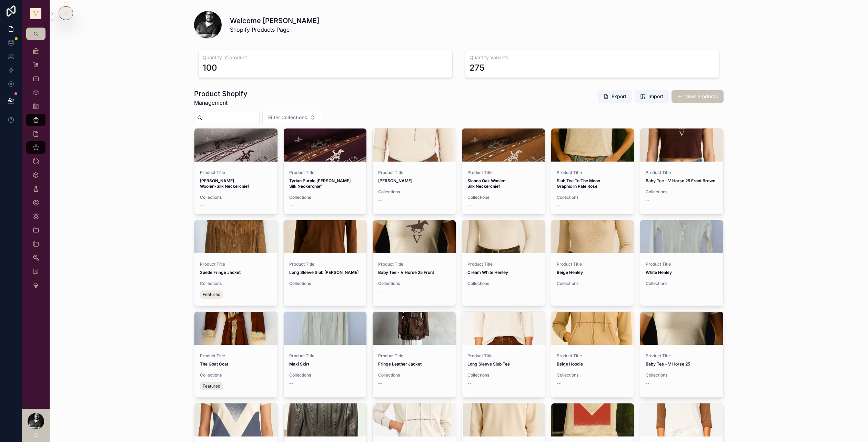  What do you see at coordinates (593, 145) in the screenshot?
I see `div: To_the_moon_pale_rose.png` at bounding box center [593, 145].